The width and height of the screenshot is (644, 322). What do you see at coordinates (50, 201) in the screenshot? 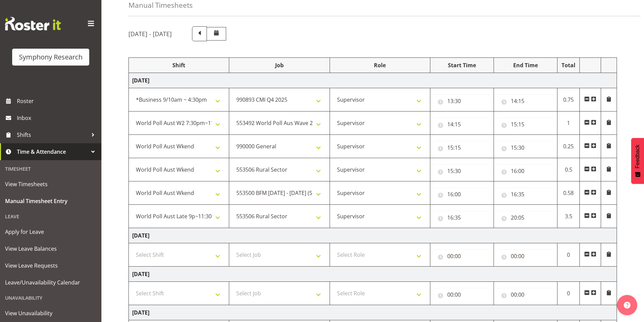
I see `span: Manual Timesheet Entry` at bounding box center [50, 201].